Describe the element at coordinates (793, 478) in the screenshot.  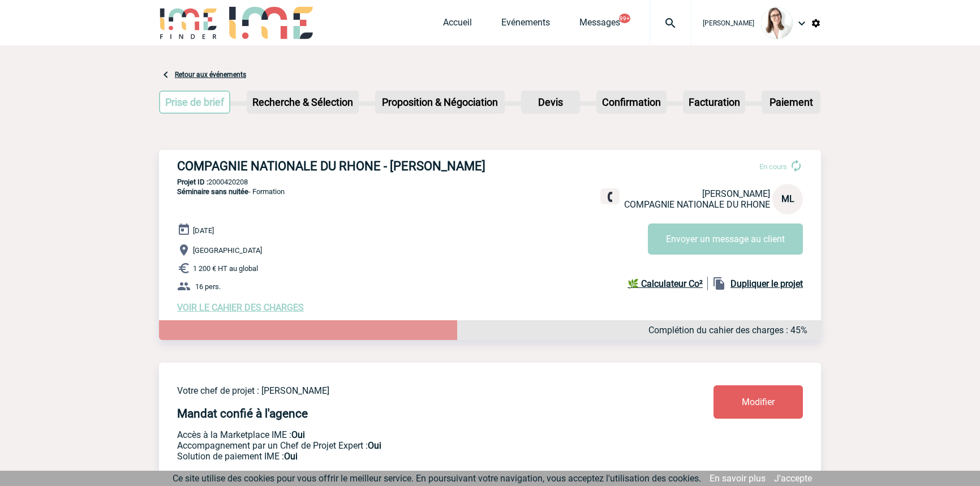
I see `a: J'accepte` at that location.